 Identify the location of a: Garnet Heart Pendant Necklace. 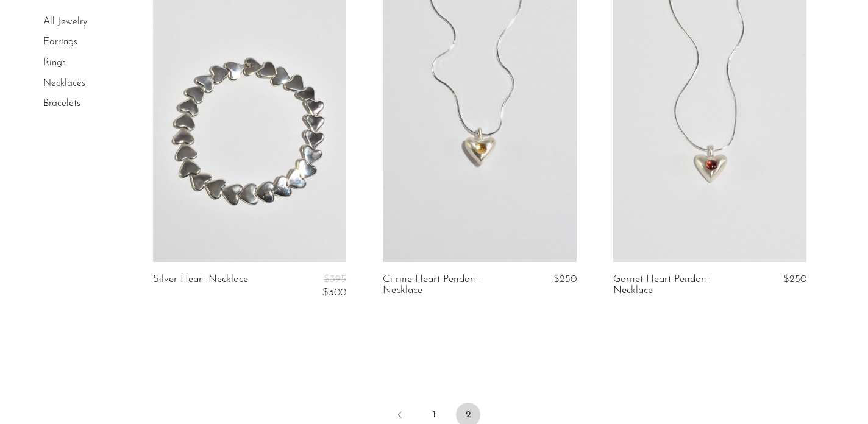
(677, 285).